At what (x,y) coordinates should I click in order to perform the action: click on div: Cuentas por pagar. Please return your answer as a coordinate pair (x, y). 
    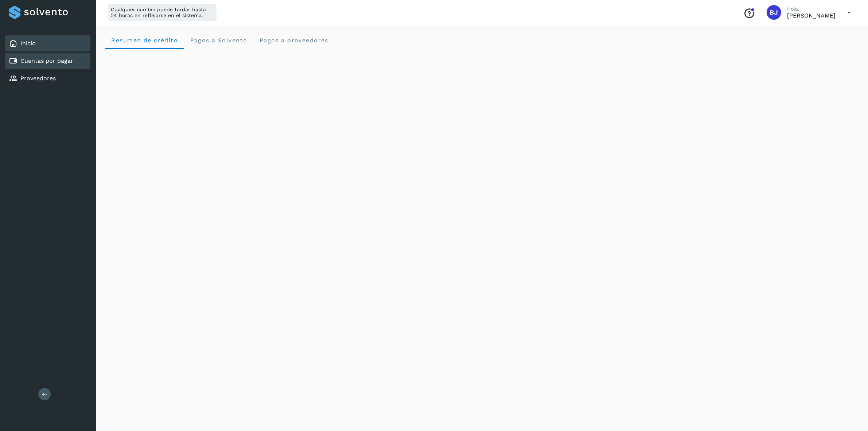
    Looking at the image, I should click on (47, 61).